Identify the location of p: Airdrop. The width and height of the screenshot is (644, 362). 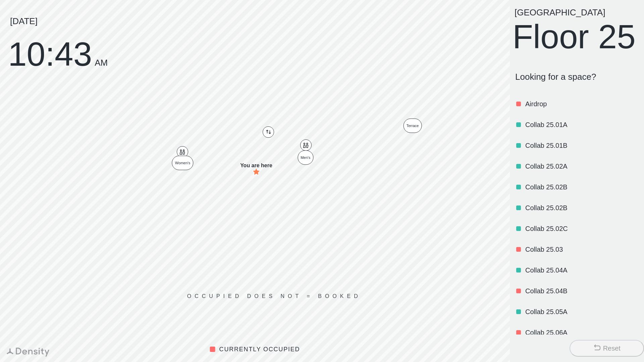
(581, 104).